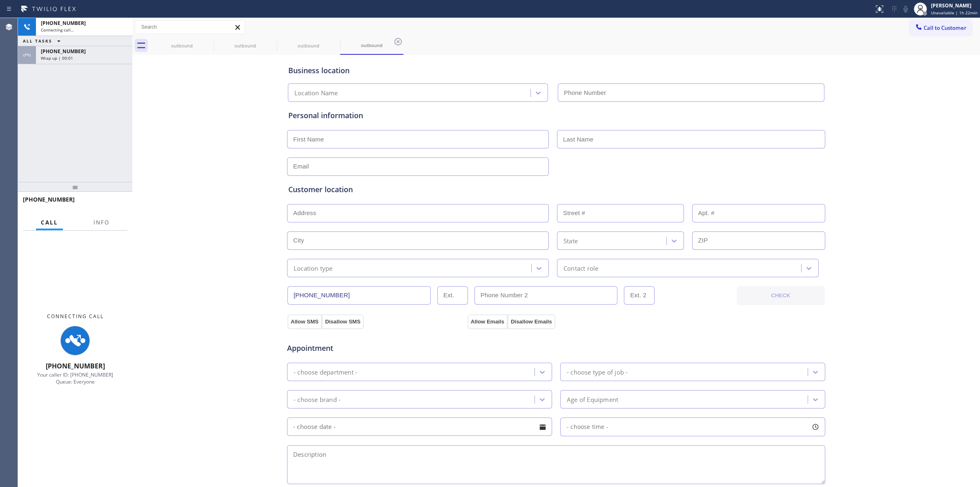  What do you see at coordinates (57, 30) in the screenshot?
I see `span: Connecting call…` at bounding box center [57, 30].